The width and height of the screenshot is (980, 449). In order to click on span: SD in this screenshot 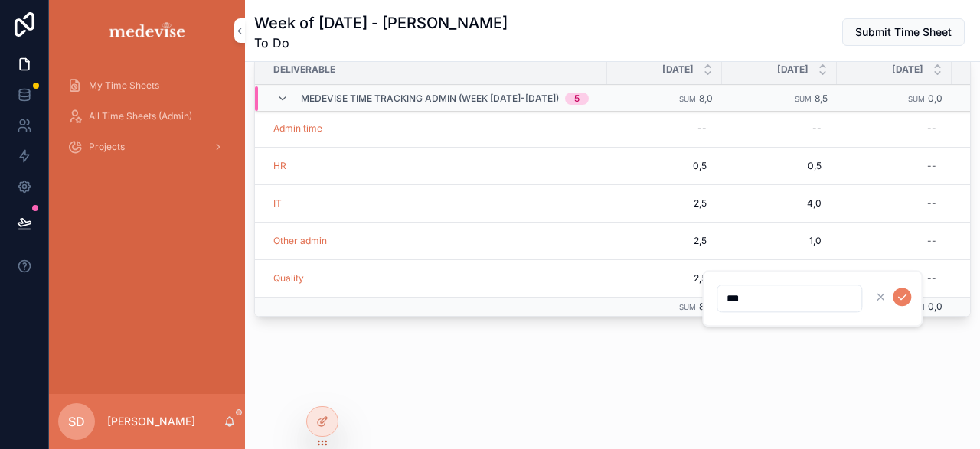, I will do `click(76, 422)`.